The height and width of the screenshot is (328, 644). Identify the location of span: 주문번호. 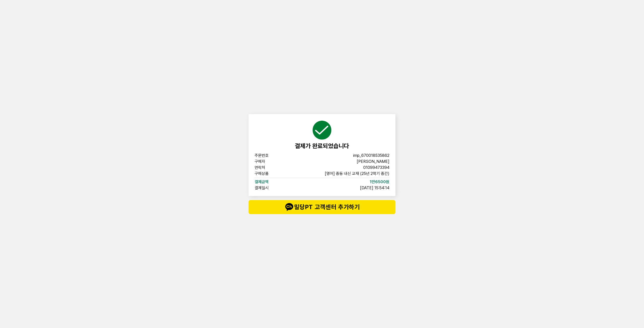
(271, 156).